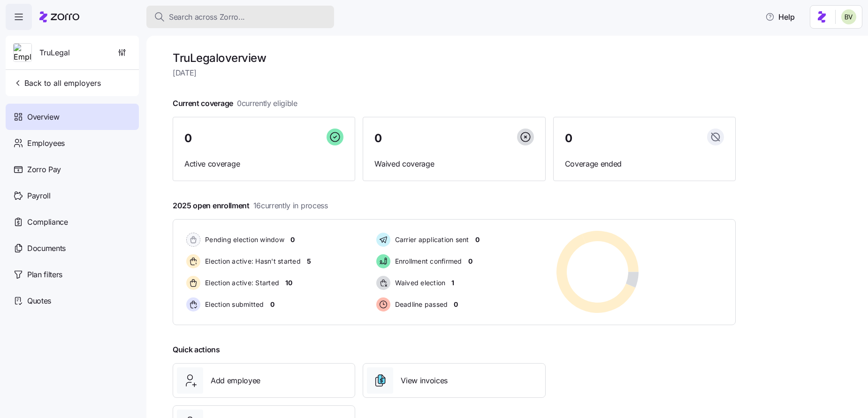 The height and width of the screenshot is (418, 868). I want to click on span: Zorro Pay, so click(44, 170).